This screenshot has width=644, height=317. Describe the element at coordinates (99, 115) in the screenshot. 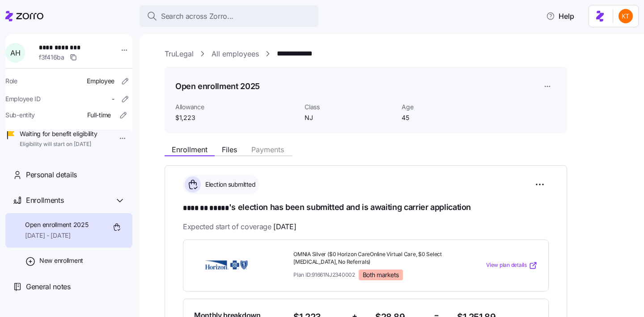

I see `span: Full-time` at that location.